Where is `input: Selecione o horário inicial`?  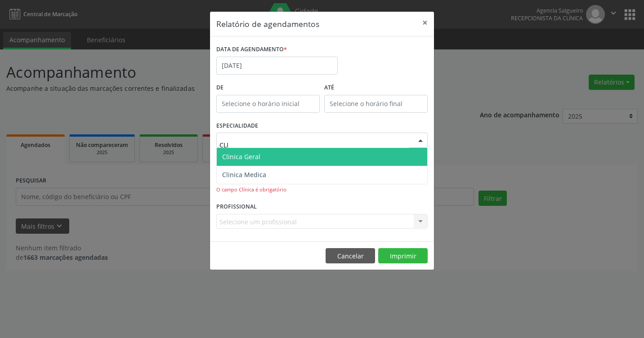
input: Selecione o horário inicial is located at coordinates (268, 104).